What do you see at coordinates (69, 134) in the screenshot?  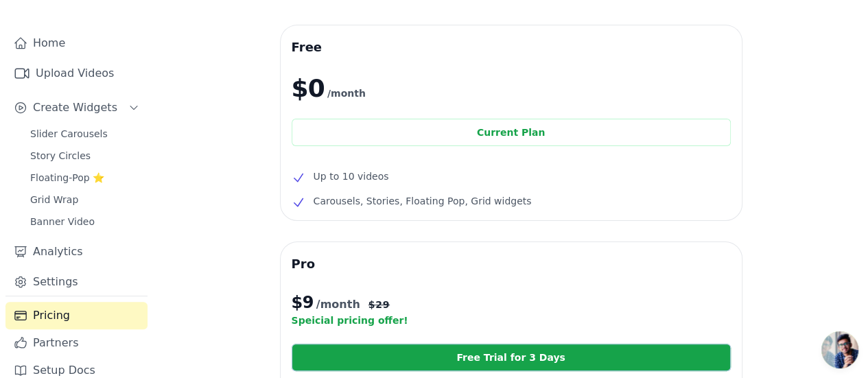 I see `span: Slider Carousels` at bounding box center [69, 134].